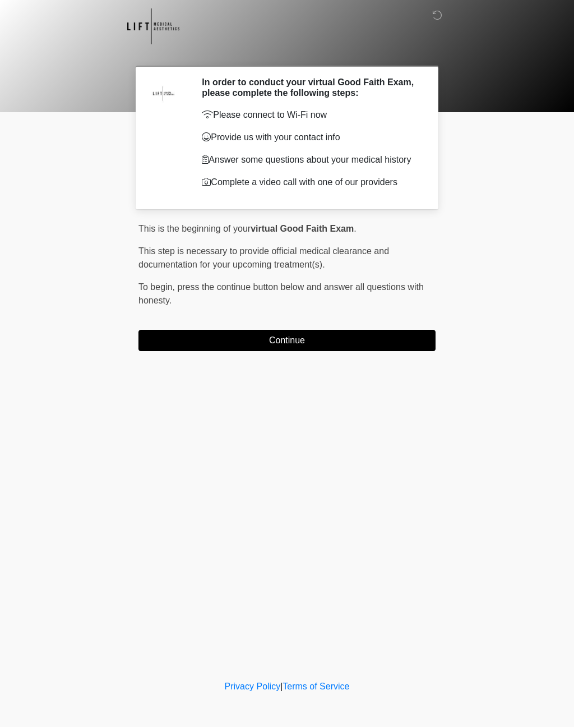  I want to click on img: Lift Medical Aesthetics Logo, so click(153, 26).